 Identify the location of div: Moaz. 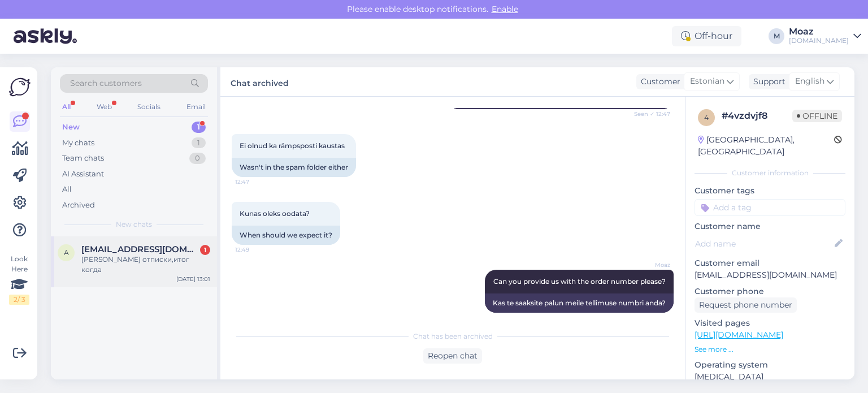
(819, 32).